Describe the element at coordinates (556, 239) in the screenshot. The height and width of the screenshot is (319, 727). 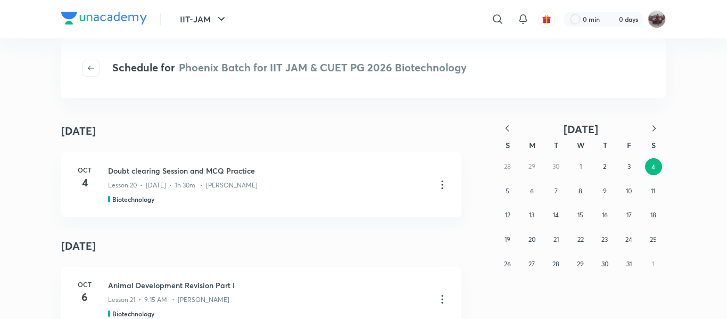
I see `abbr: October 21, 2025` at that location.